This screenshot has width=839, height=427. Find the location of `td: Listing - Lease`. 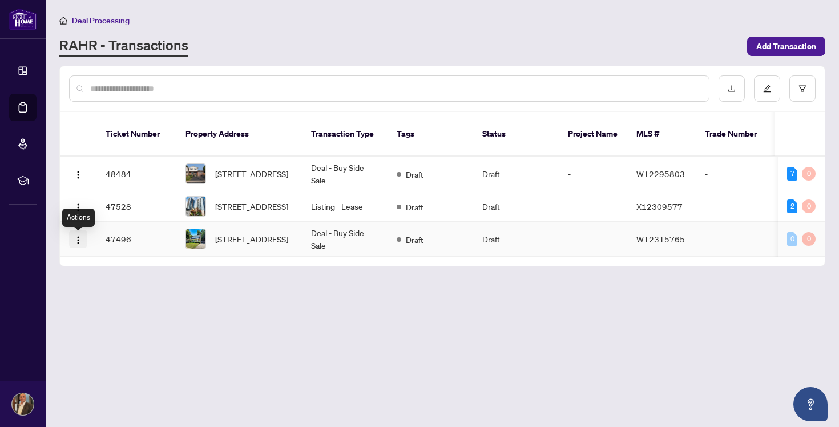

td: Listing - Lease is located at coordinates (345, 206).